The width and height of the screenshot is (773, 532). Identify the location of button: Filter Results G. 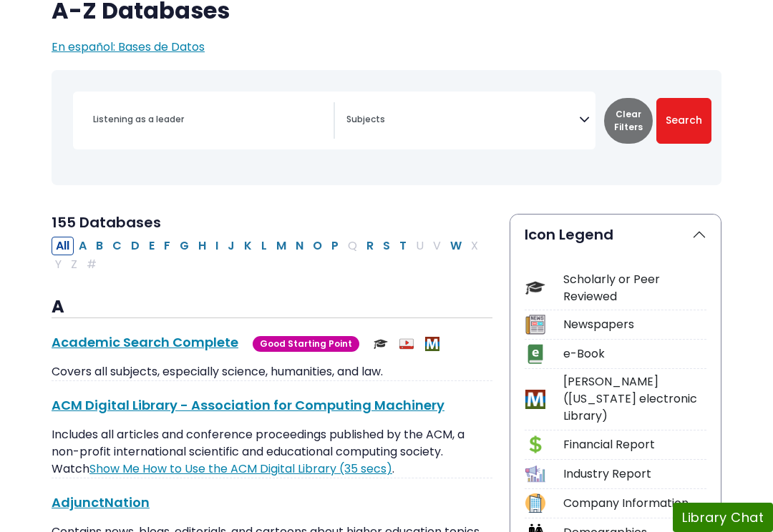
(184, 246).